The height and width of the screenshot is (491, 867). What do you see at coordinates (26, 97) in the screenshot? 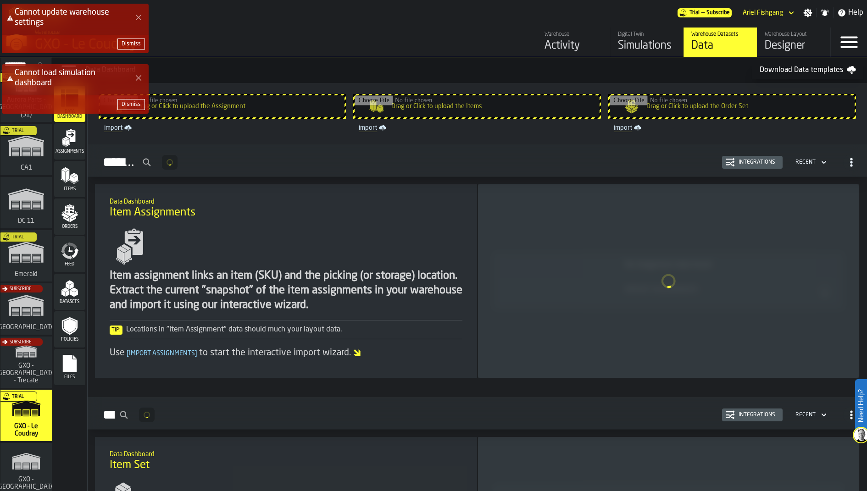
I see `a: link-to-/wh/i/aa2e4adb-2cd5-4688-aa4a-ec82bcf75d46/simulations` at bounding box center [26, 97].